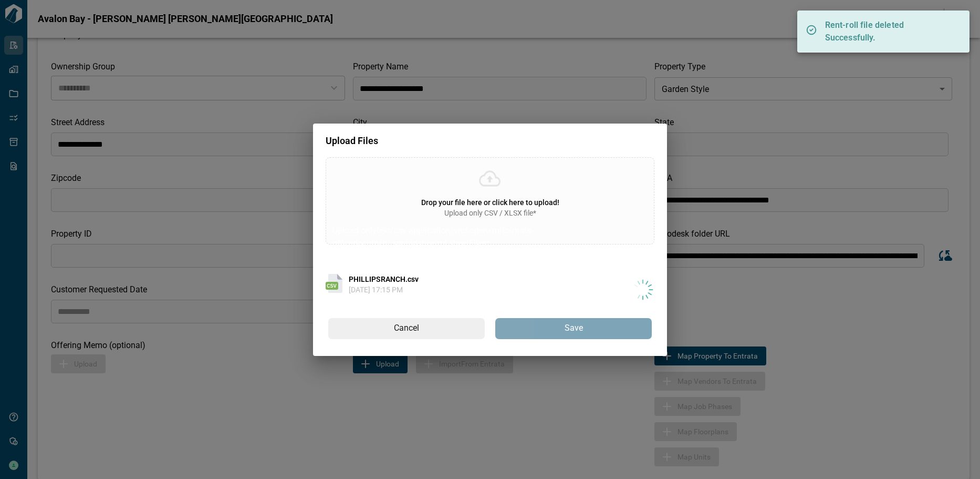  What do you see at coordinates (490, 203) in the screenshot?
I see `span: Drop your file here or click here to upload!` at bounding box center [490, 203].